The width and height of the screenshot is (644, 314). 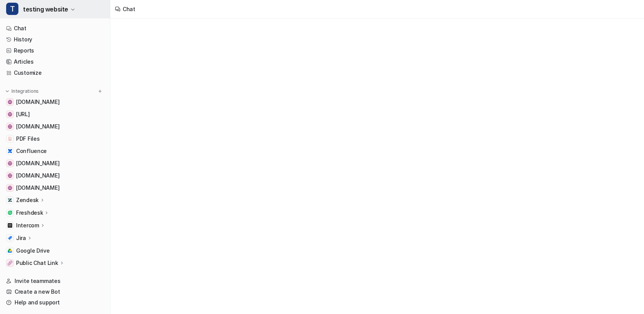 What do you see at coordinates (55, 281) in the screenshot?
I see `a: Invite teammates` at bounding box center [55, 281].